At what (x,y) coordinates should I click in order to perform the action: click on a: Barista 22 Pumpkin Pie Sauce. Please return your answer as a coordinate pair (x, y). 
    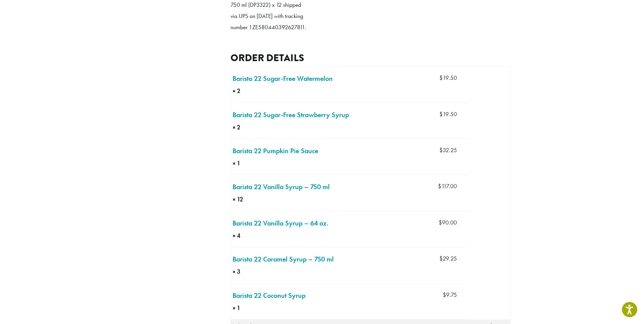
    Looking at the image, I should click on (275, 151).